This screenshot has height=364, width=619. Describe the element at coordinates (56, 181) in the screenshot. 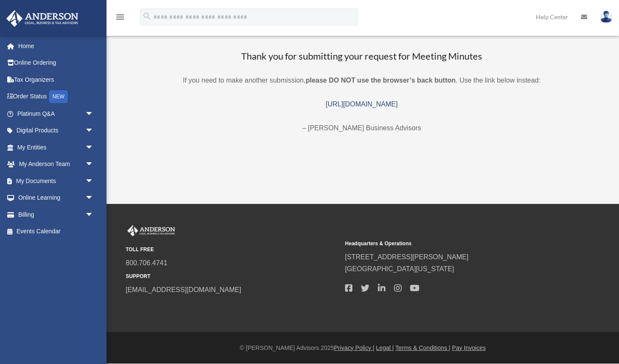

I see `a: My Documentsarrow_drop_down` at that location.